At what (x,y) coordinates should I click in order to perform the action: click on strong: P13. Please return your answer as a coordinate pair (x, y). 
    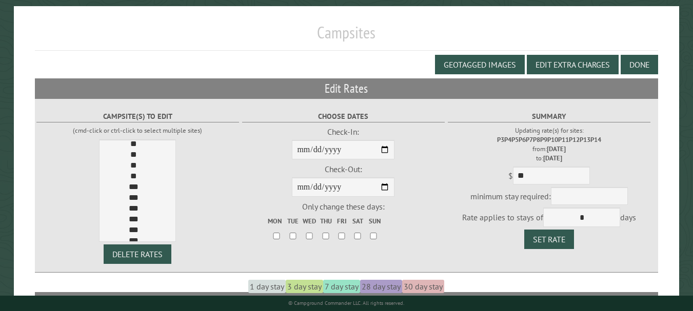
    Looking at the image, I should click on (584, 139).